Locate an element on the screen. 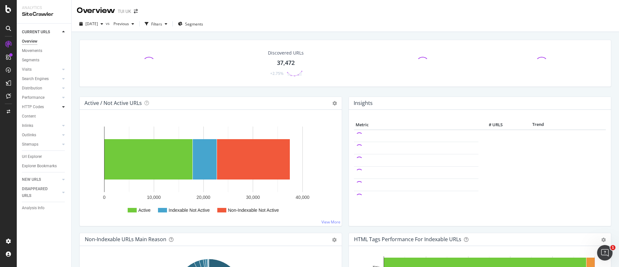  span: Previous is located at coordinates (120, 24).